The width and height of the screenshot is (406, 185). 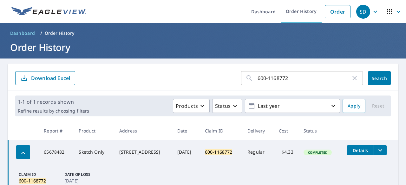 I want to click on span: Completed, so click(x=317, y=153).